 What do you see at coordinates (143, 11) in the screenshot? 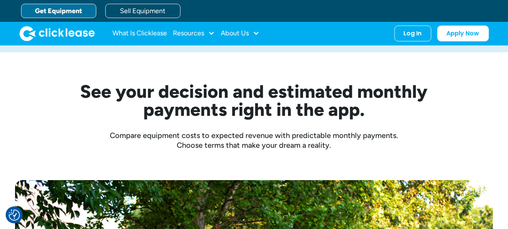
I see `a: Sell Equipment` at bounding box center [143, 11].